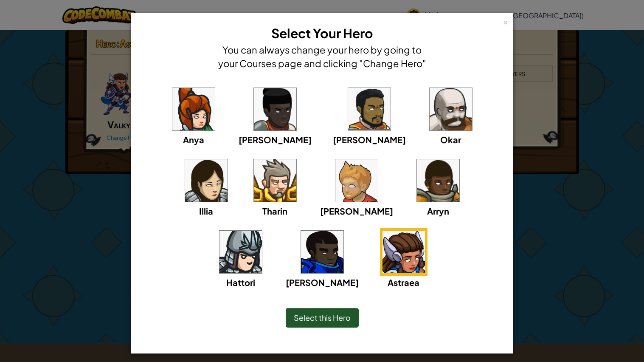 The height and width of the screenshot is (362, 644). Describe the element at coordinates (450, 139) in the screenshot. I see `span: Okar` at that location.